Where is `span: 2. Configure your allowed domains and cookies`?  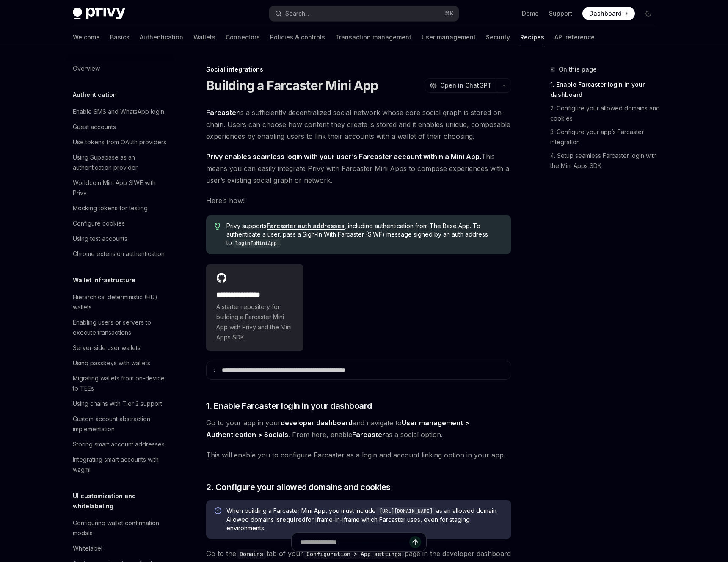
span: 2. Configure your allowed domains and cookies is located at coordinates (299, 488).